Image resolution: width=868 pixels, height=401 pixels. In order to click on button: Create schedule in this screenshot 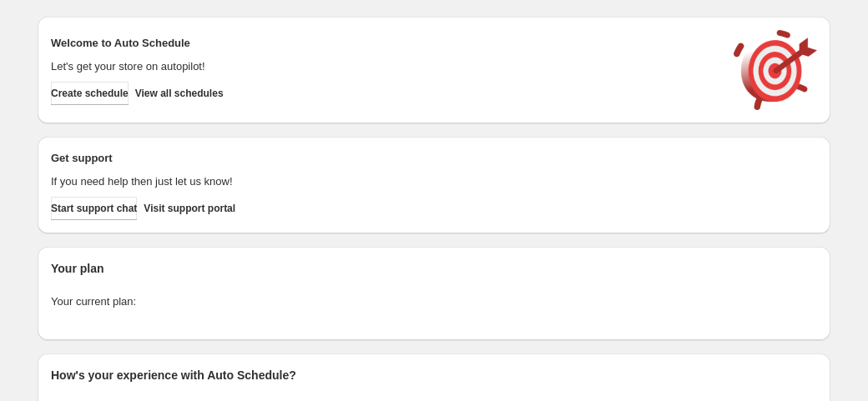, I will do `click(89, 93)`.